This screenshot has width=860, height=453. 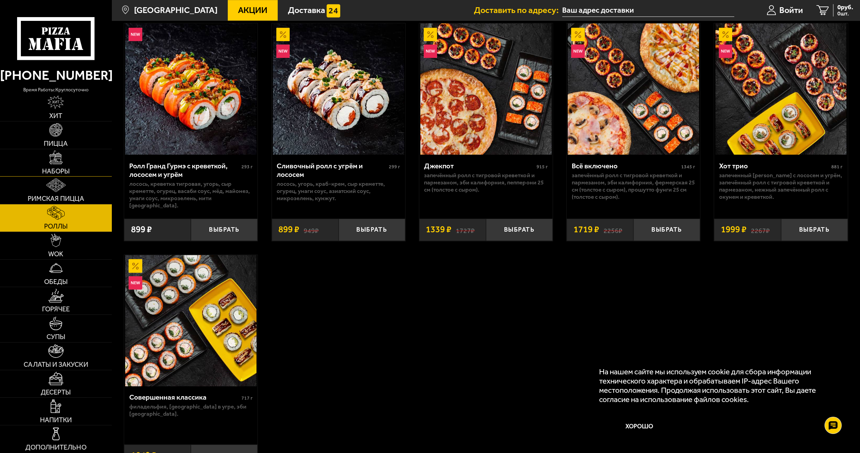 I want to click on span: 1719 ₽, so click(x=586, y=229).